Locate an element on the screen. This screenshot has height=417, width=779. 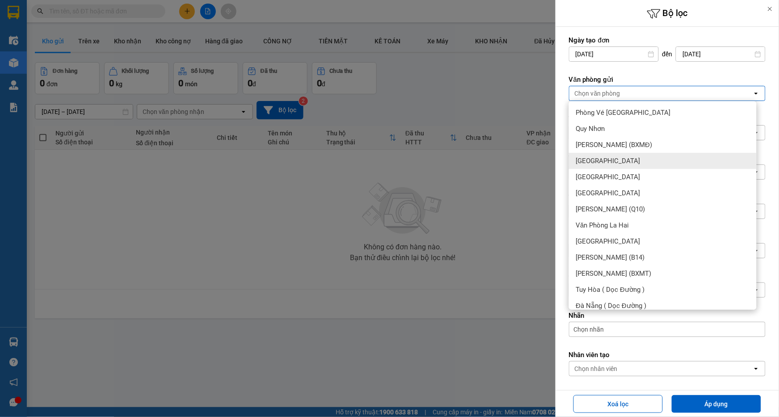
h6: Bộ lọc is located at coordinates (667, 13).